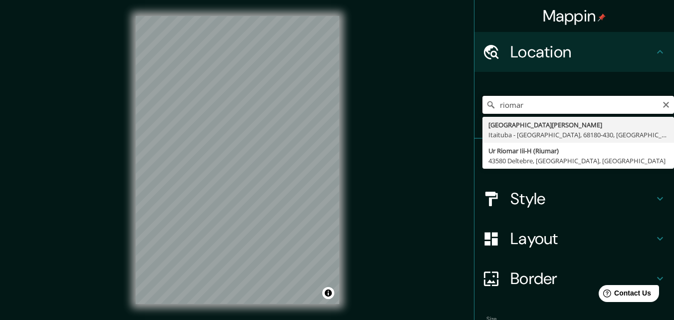 Image resolution: width=674 pixels, height=320 pixels. Describe the element at coordinates (583, 199) in the screenshot. I see `h4: Style` at that location.